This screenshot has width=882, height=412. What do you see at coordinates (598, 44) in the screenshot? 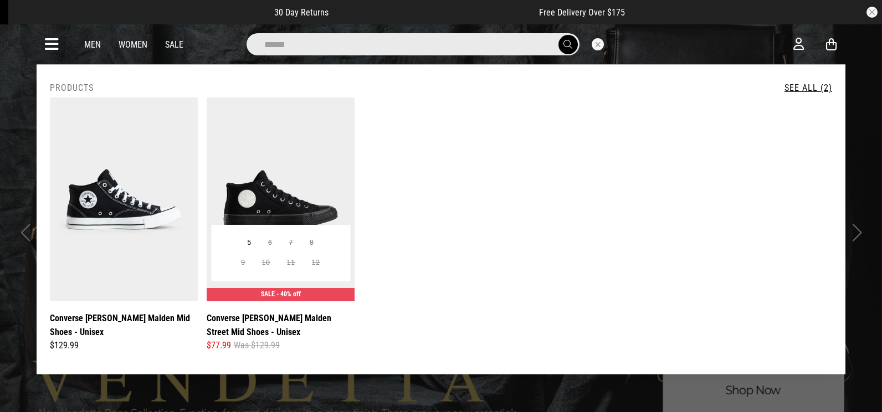
I see `button: Close search` at bounding box center [598, 44].